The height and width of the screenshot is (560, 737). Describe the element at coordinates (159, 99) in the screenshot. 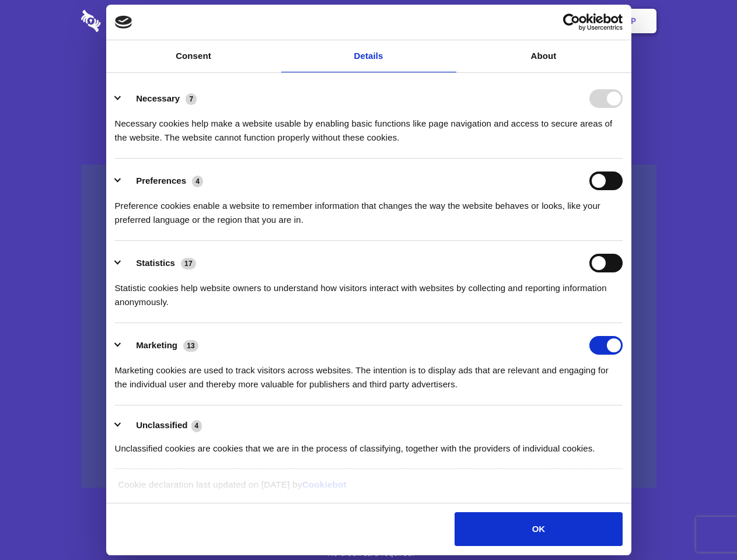

I see `button: Necessary (7)` at that location.